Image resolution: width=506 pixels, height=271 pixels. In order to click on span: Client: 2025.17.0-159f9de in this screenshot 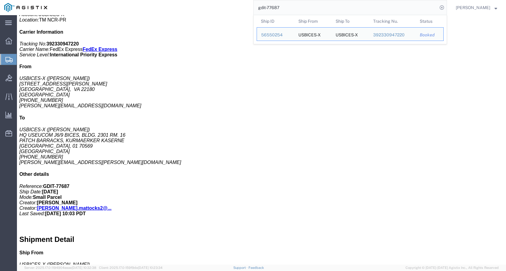, I will do `click(131, 267)`.